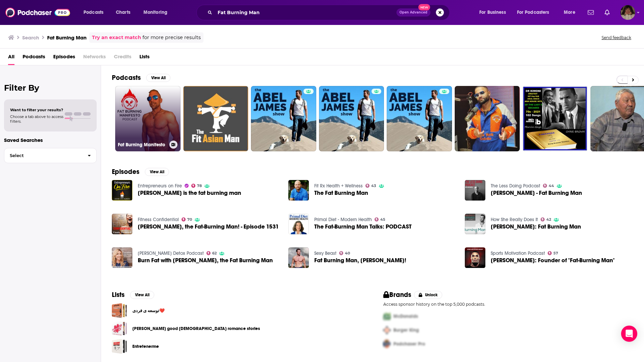 Image resolution: width=644 pixels, height=362 pixels. What do you see at coordinates (347, 253) in the screenshot?
I see `span: 40` at bounding box center [347, 253].